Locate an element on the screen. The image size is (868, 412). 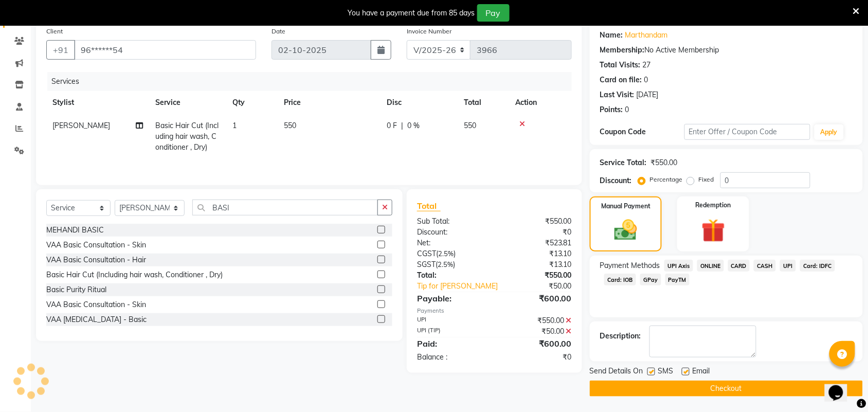
th: Service is located at coordinates (188, 102).